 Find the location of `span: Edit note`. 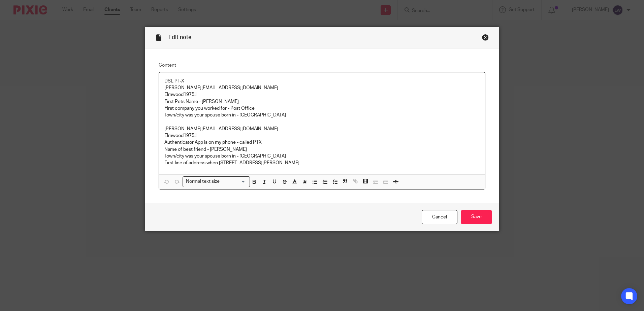

span: Edit note is located at coordinates (180, 37).